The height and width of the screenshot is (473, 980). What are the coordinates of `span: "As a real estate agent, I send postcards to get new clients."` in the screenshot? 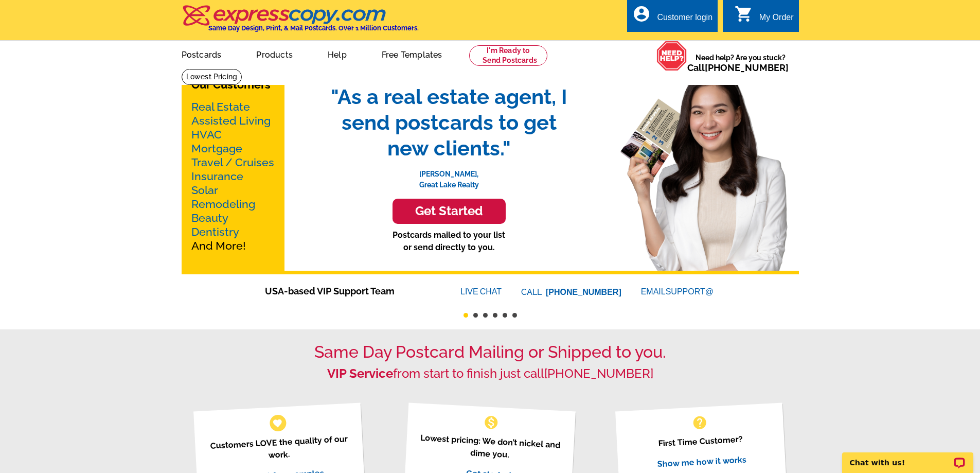 It's located at (449, 122).